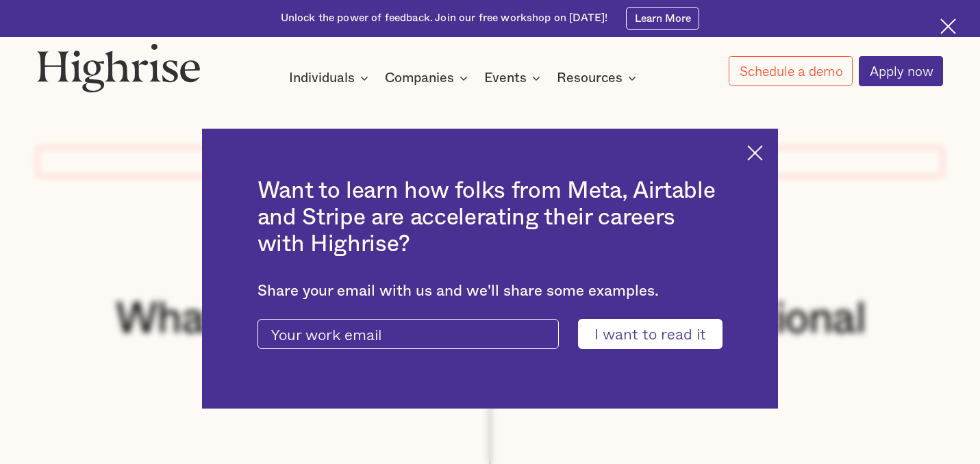 This screenshot has height=464, width=980. Describe the element at coordinates (490, 218) in the screenshot. I see `h2: Want to learn how folks from Meta, Airtable and Stripe are accelerating their careers with Highrise?` at that location.